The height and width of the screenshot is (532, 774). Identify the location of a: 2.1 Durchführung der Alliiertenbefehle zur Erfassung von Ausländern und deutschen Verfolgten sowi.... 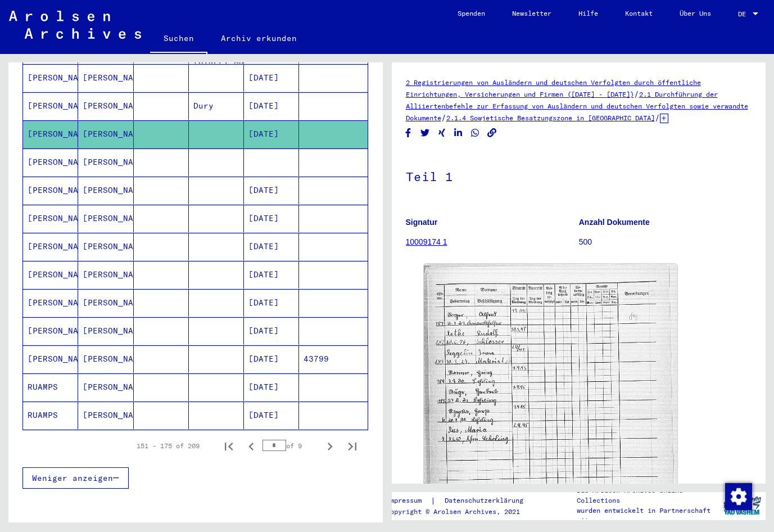
(577, 106).